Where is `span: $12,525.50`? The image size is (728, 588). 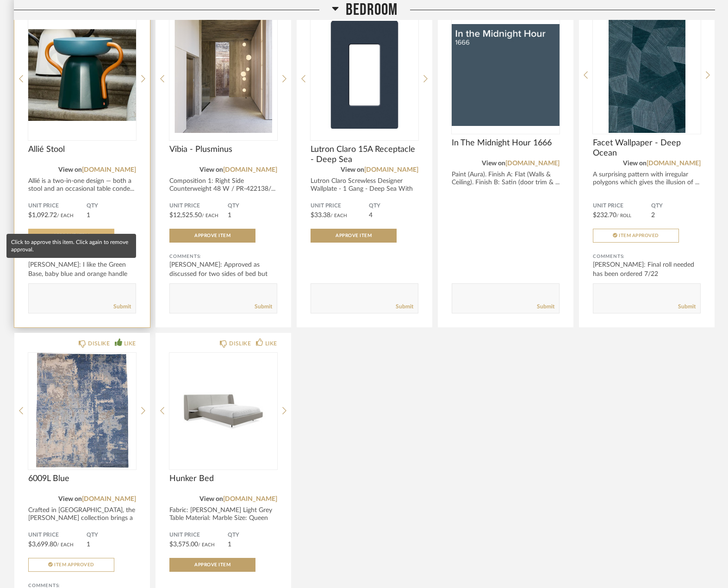 span: $12,525.50 is located at coordinates (186, 215).